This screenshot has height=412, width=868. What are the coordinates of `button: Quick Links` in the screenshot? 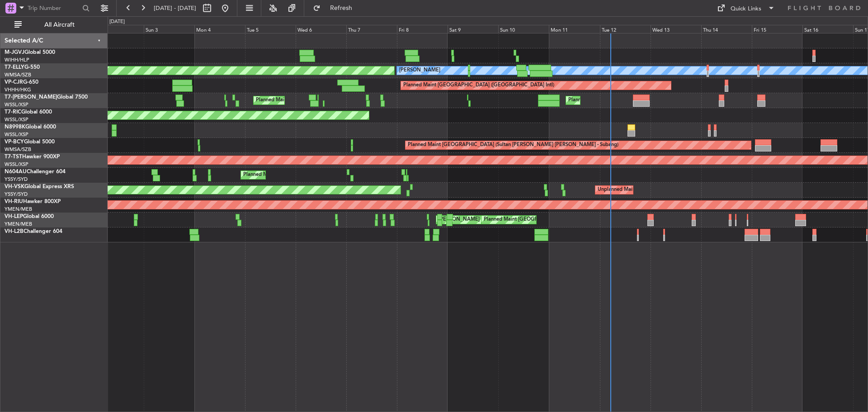 It's located at (746, 8).